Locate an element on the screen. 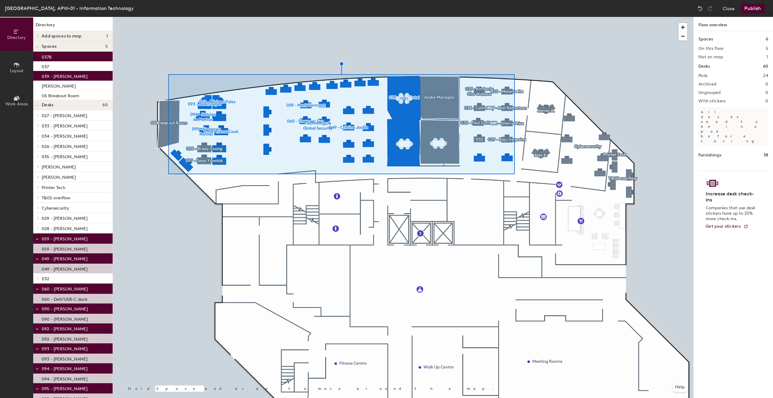 The image size is (773, 398). h1: 38 is located at coordinates (765, 155).